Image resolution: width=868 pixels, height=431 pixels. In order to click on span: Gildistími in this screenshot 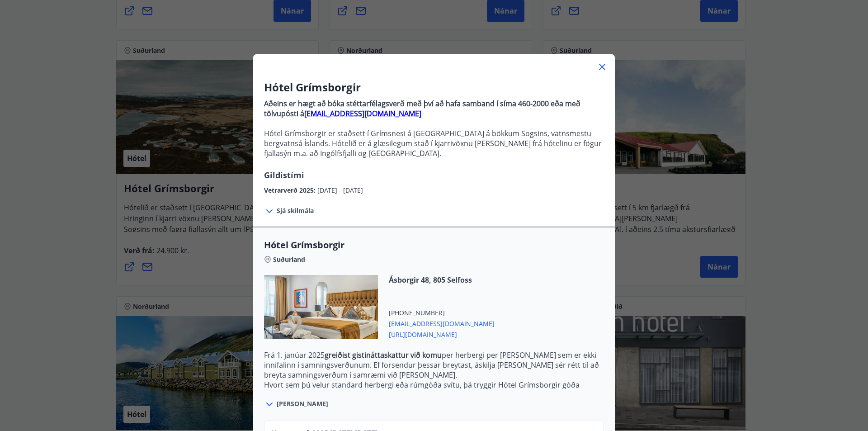, I will do `click(284, 175)`.